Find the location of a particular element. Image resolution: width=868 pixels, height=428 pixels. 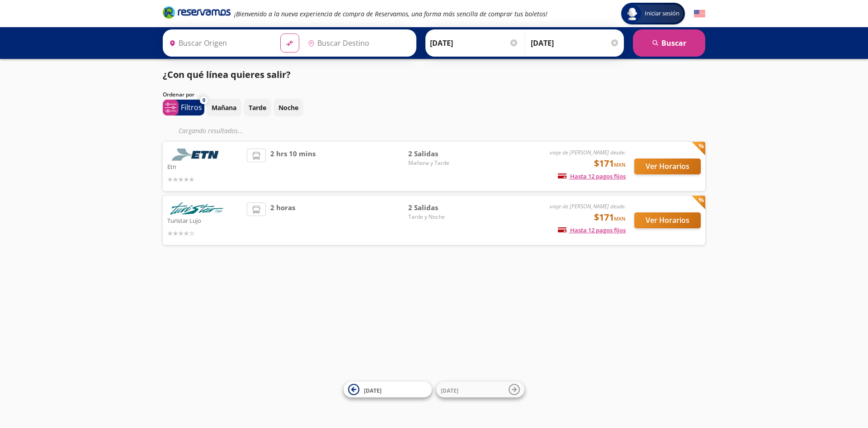

p: Tarde is located at coordinates (257, 107).